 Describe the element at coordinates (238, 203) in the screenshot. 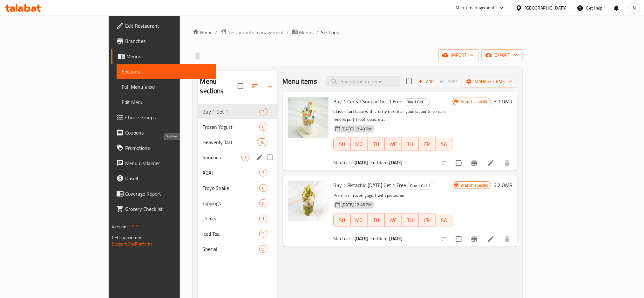

I see `div: Toppings0` at that location.